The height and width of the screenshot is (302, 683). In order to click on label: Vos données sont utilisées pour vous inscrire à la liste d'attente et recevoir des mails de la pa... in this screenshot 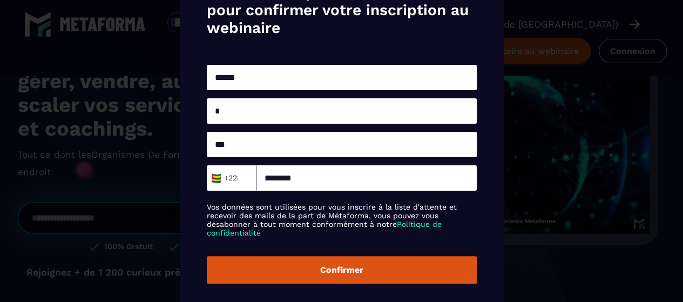, I will do `click(342, 220)`.